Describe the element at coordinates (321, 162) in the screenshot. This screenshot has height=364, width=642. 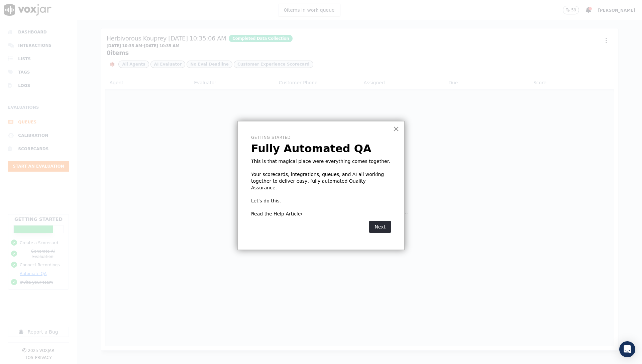
I see `p: This is that magical place were everything comes together.` at that location.